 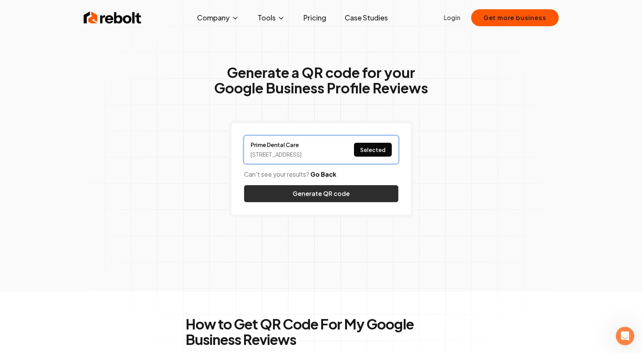 I want to click on button: Tools, so click(x=271, y=18).